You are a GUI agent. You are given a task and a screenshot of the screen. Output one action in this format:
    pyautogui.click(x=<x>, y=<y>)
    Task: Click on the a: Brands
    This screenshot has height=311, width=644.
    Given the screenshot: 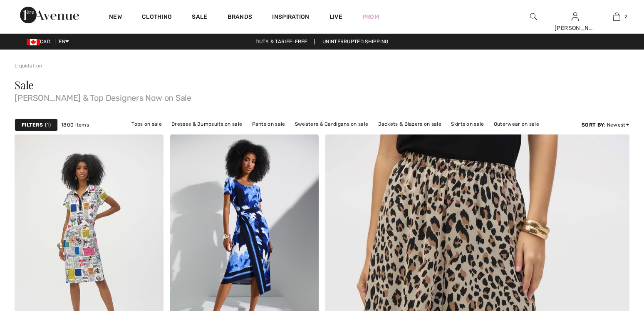 What is the action you would take?
    pyautogui.click(x=240, y=18)
    